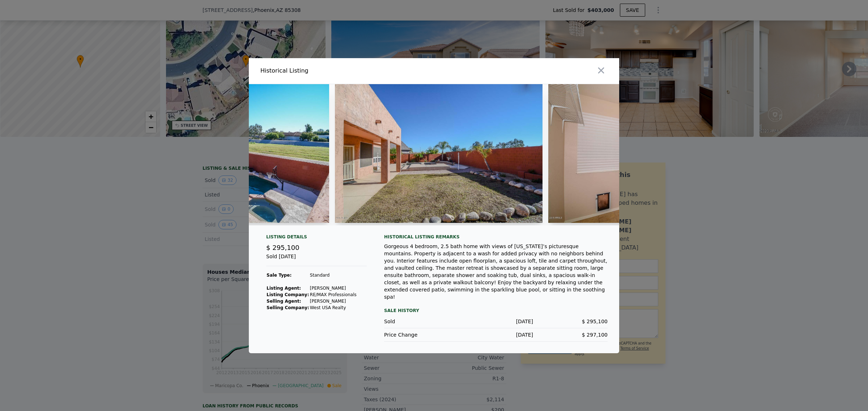 Image resolution: width=868 pixels, height=411 pixels. I want to click on strong: Selling Company:, so click(288, 308).